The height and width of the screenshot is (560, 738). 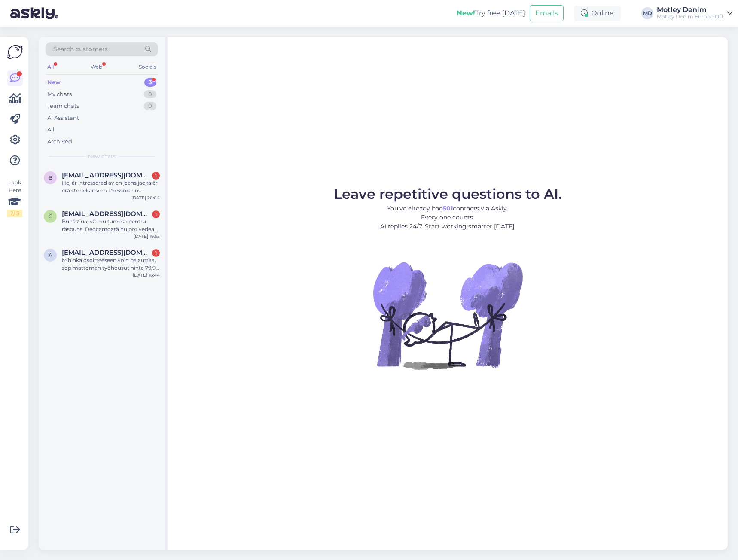 What do you see at coordinates (648, 13) in the screenshot?
I see `div: MD` at bounding box center [648, 13].